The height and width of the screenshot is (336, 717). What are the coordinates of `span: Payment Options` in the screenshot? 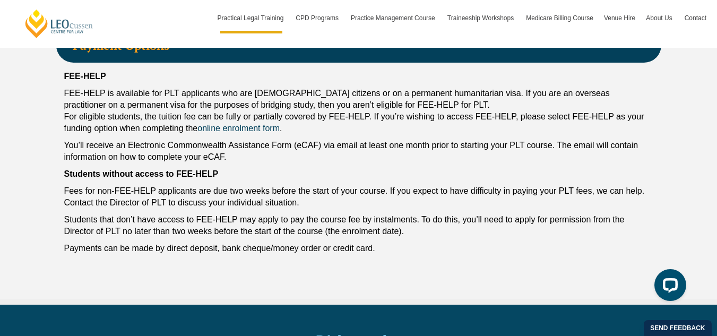 It's located at (343, 46).